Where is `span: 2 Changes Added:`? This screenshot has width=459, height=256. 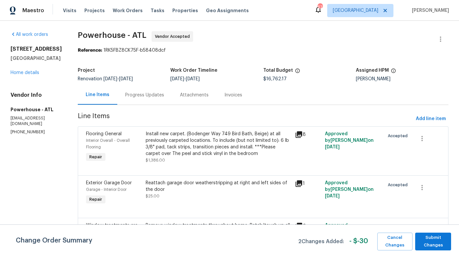 span: 2 Changes Added: is located at coordinates (321, 243).